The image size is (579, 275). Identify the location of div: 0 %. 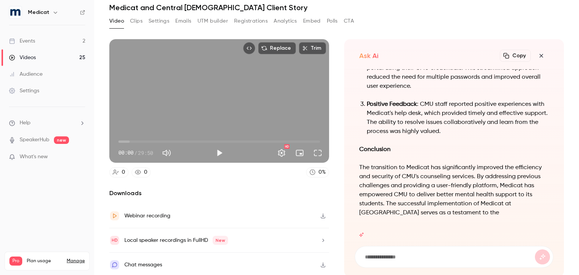
(322, 172).